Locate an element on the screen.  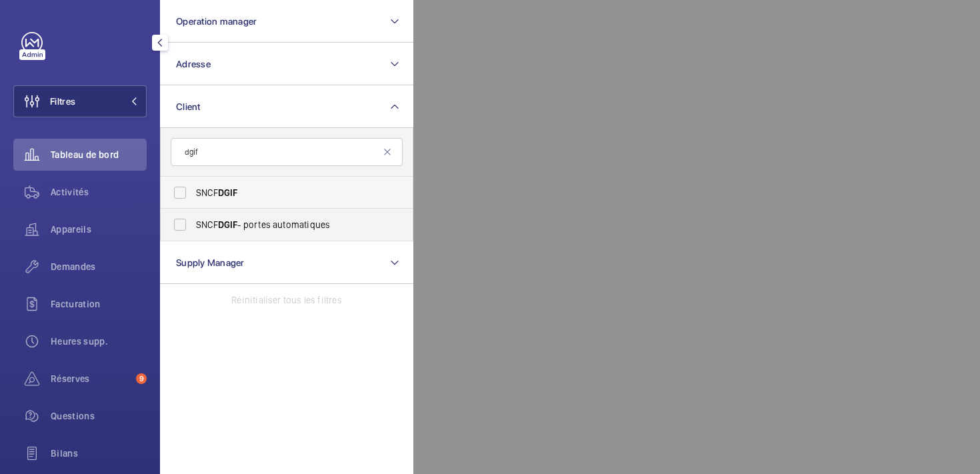
span: Demandes is located at coordinates (98, 267).